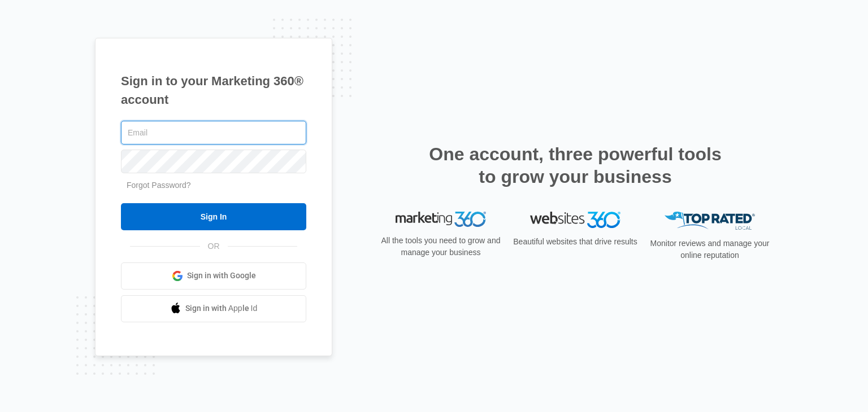 The height and width of the screenshot is (412, 868). What do you see at coordinates (441, 220) in the screenshot?
I see `img: Marketing 360` at bounding box center [441, 220].